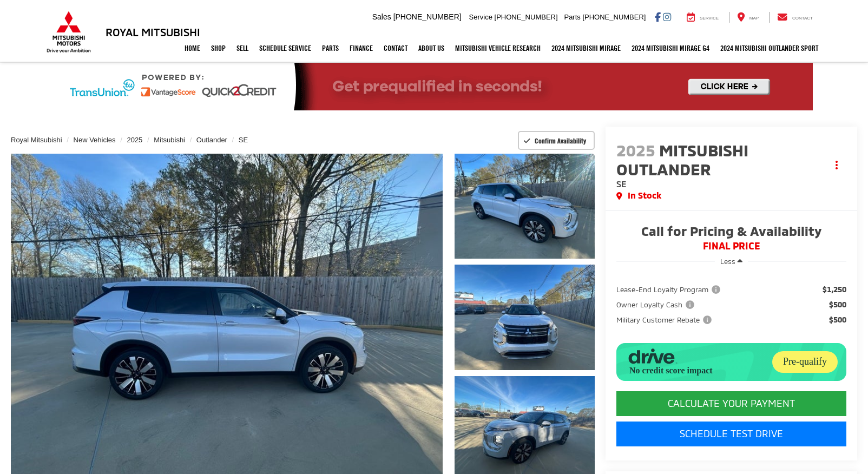  I want to click on a: Finance, so click(361, 48).